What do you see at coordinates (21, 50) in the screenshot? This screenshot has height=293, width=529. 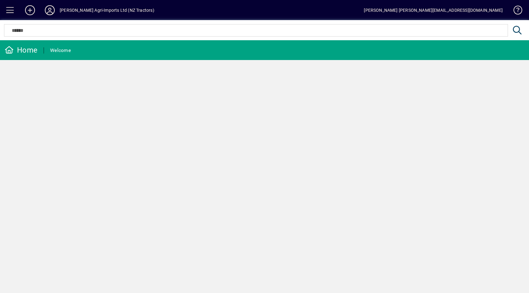 I see `div: Home` at bounding box center [21, 50].